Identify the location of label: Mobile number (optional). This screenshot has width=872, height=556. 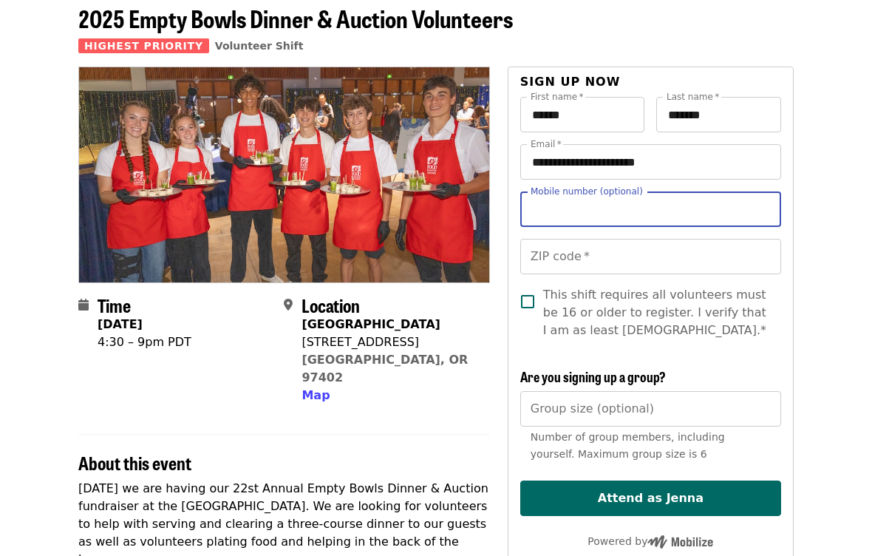
(587, 191).